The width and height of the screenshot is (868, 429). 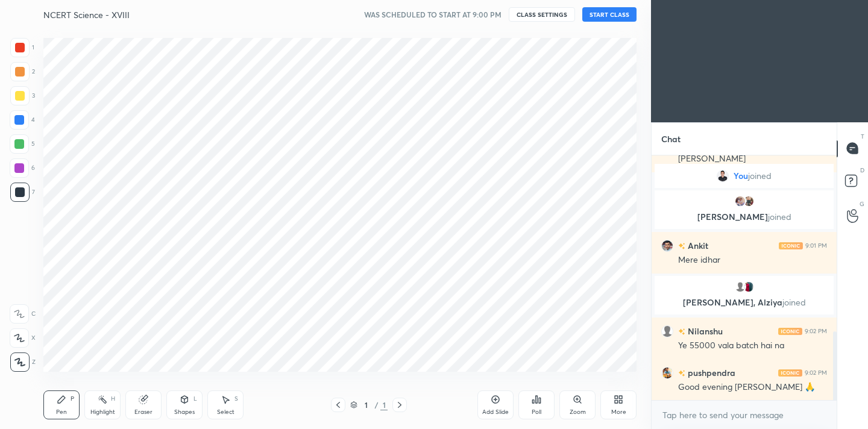 What do you see at coordinates (496, 412) in the screenshot?
I see `div: Add Slide` at bounding box center [496, 412].